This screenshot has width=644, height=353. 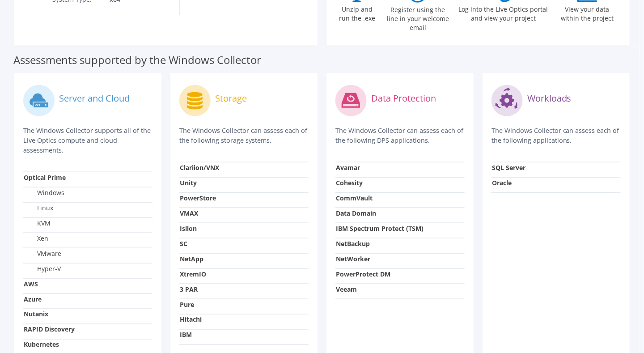 What do you see at coordinates (33, 299) in the screenshot?
I see `strong: Azure` at bounding box center [33, 299].